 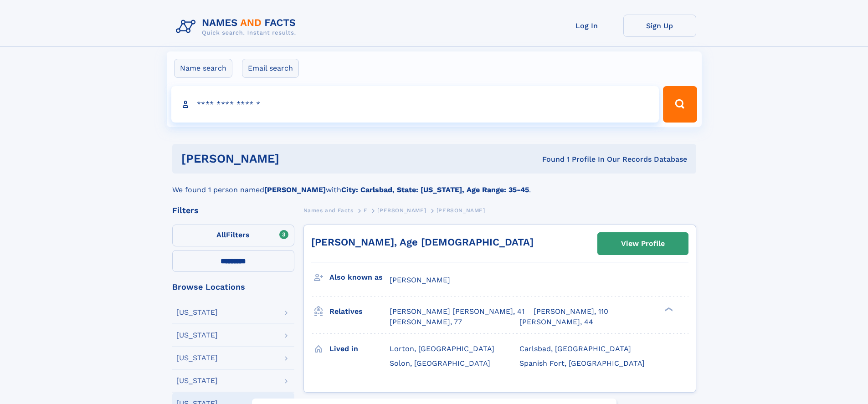 What do you see at coordinates (270, 68) in the screenshot?
I see `label: Email search` at bounding box center [270, 68].